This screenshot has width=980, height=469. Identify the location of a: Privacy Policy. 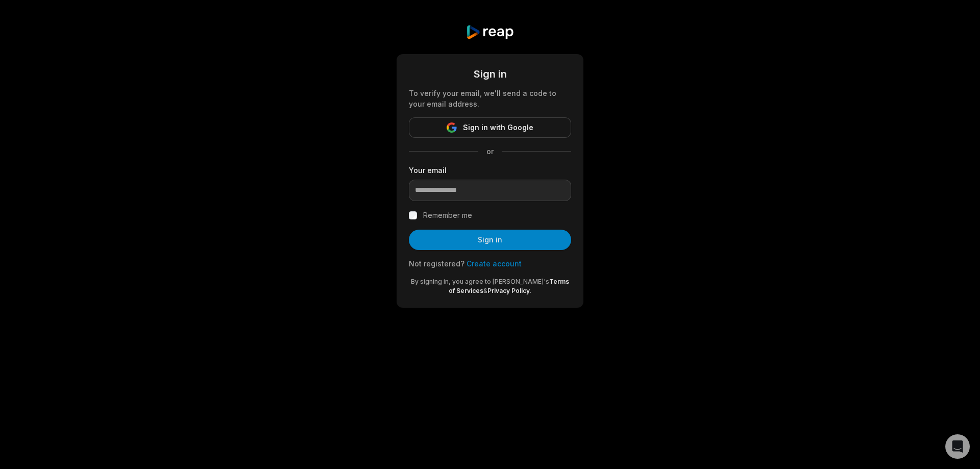
(508, 291).